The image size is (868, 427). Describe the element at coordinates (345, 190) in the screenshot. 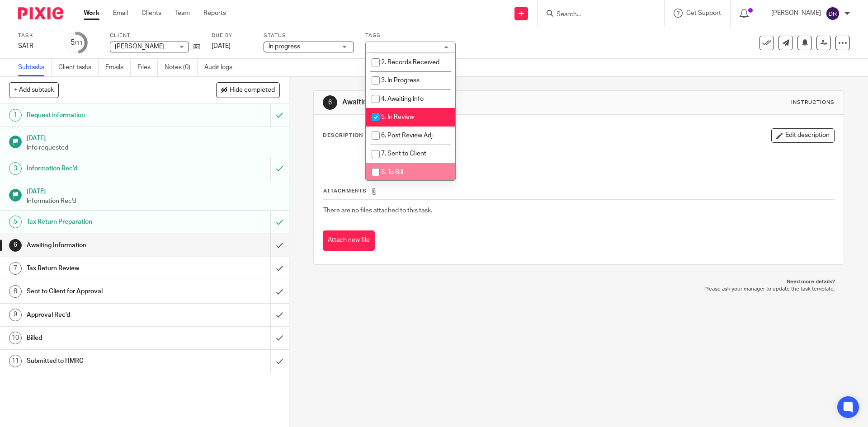

I see `span: Attachments` at that location.